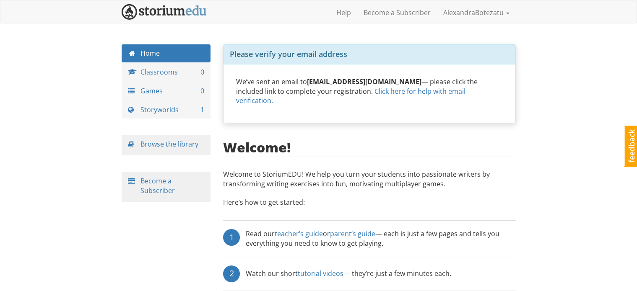 The width and height of the screenshot is (637, 291). I want to click on img: StoriumEDU, so click(164, 12).